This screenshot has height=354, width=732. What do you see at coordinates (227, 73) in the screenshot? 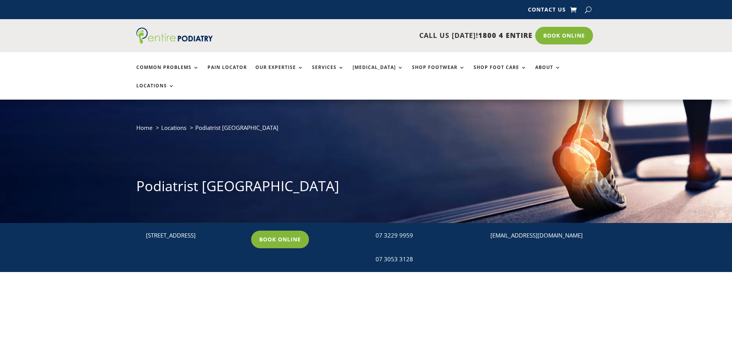
I see `a: Pain Locator` at bounding box center [227, 73].